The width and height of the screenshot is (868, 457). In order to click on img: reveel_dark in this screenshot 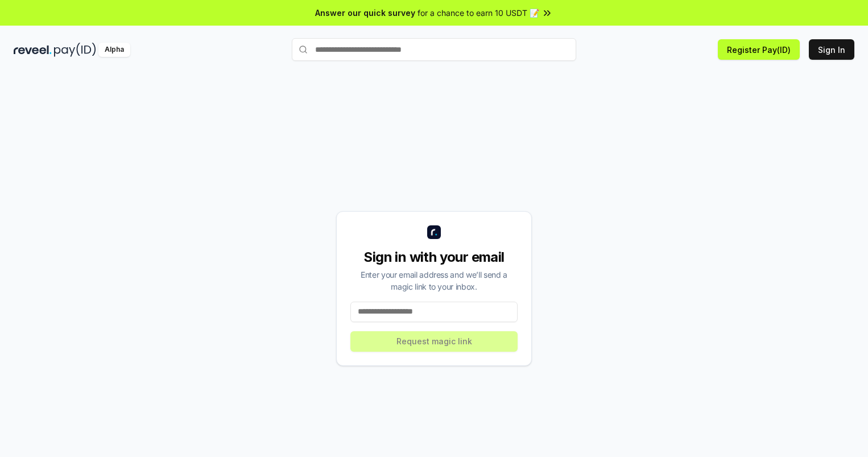, I will do `click(33, 49)`.